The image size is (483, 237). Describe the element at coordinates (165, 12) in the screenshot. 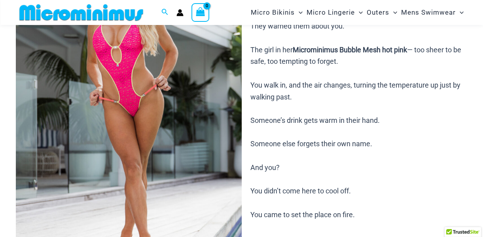

I see `a: Search icon link` at that location.